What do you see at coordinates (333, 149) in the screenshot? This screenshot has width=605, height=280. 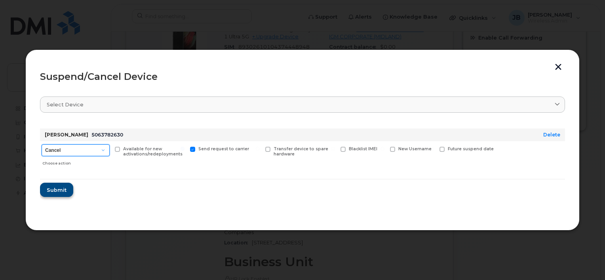 I see `input: Blacklist IMEI` at bounding box center [333, 149].